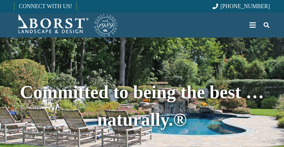  Describe the element at coordinates (266, 25) in the screenshot. I see `a: Search` at that location.